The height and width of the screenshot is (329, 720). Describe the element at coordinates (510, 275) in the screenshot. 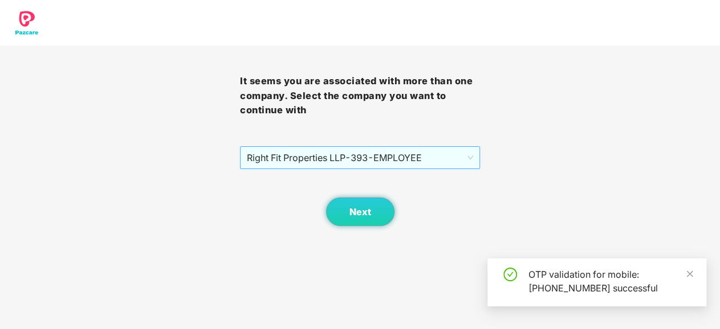

I see `span: check-circle` at that location.